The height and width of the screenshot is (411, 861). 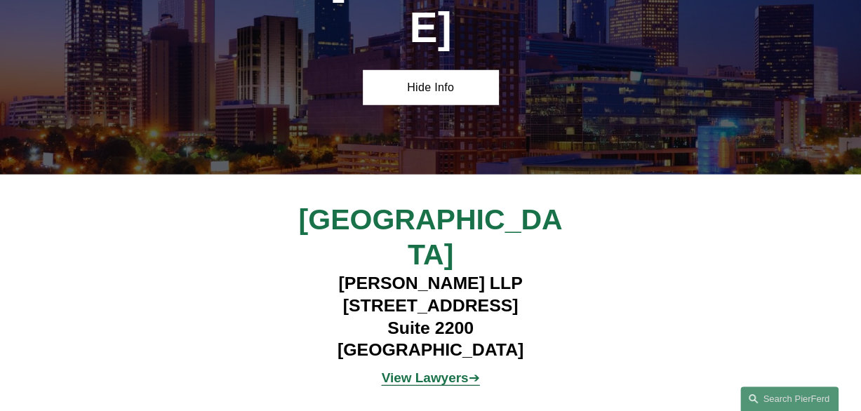 What do you see at coordinates (430, 88) in the screenshot?
I see `a: Hide Info` at bounding box center [430, 88].